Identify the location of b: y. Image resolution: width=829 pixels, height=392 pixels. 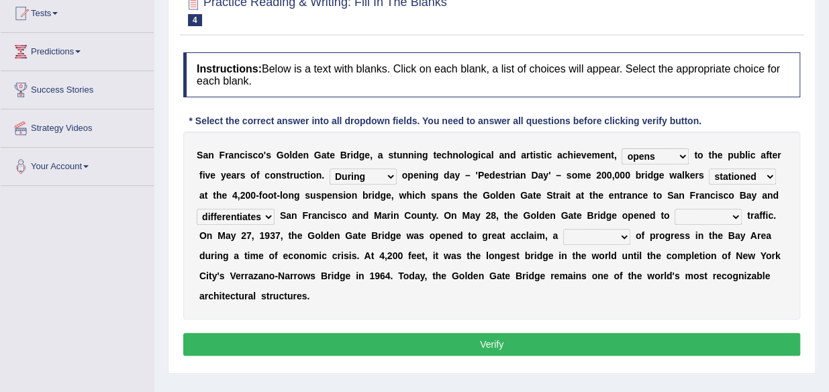
(546, 175).